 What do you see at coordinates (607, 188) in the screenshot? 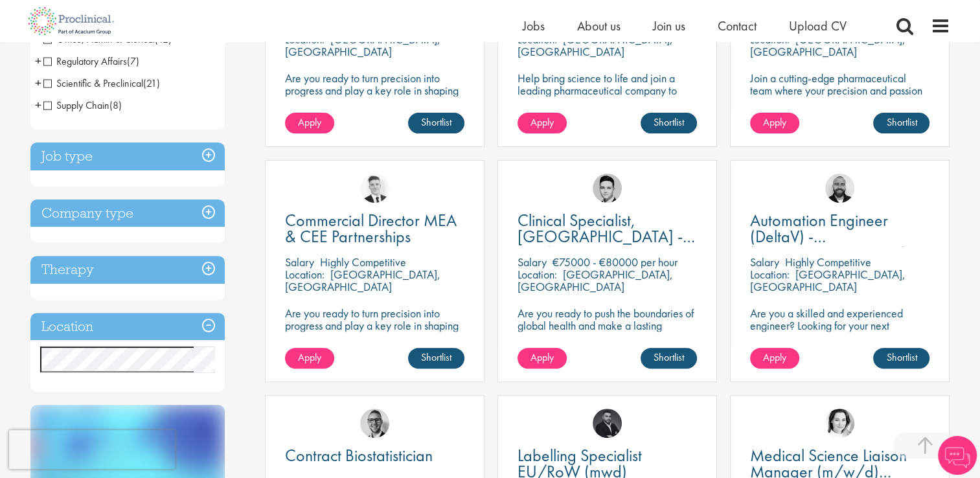
I see `a: Connor Lynes` at bounding box center [607, 188].